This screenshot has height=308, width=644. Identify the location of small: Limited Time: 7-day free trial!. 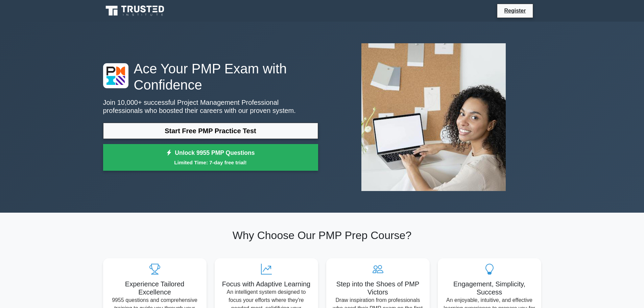
(210, 162).